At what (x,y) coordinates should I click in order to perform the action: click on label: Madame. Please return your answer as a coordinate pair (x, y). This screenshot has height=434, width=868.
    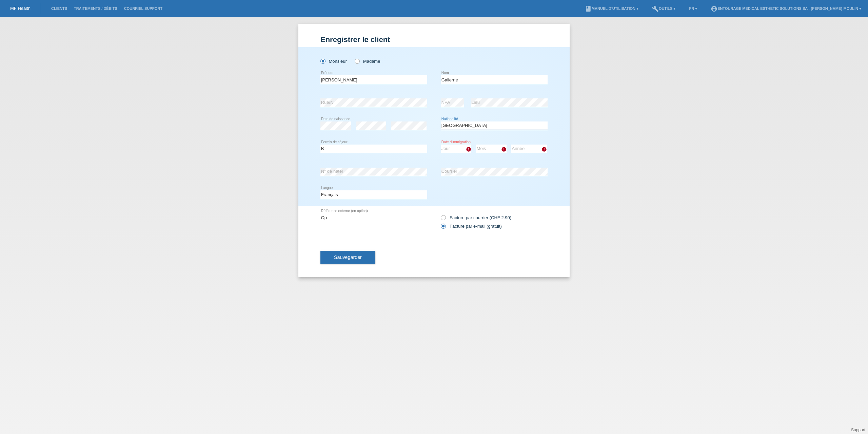
    Looking at the image, I should click on (367, 61).